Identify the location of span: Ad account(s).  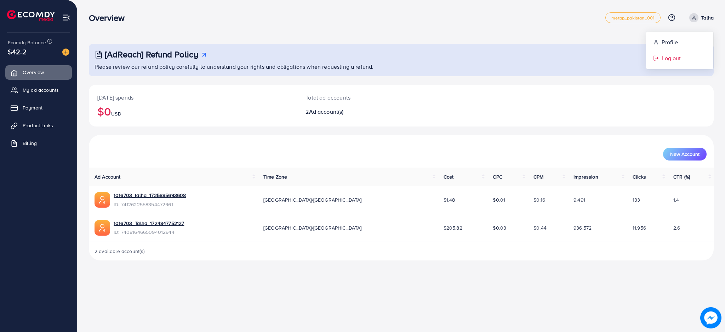
(326, 111).